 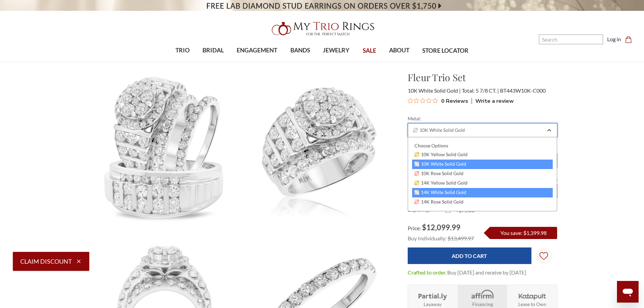 What do you see at coordinates (427, 273) in the screenshot?
I see `dt: Crafted to order.` at bounding box center [427, 273].